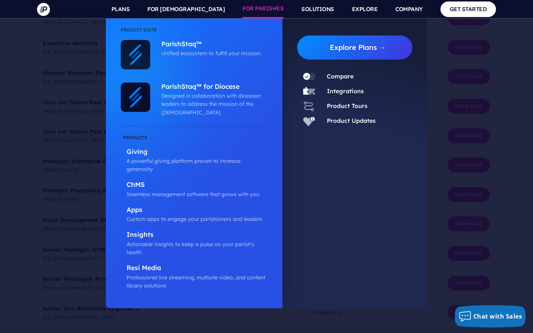 The height and width of the screenshot is (333, 533). I want to click on p: Seamless management software that grows with you, so click(197, 194).